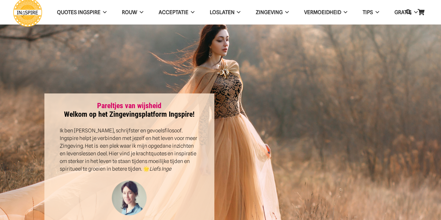 Image resolution: width=441 pixels, height=220 pixels. I want to click on em: Liefs Inge, so click(160, 169).